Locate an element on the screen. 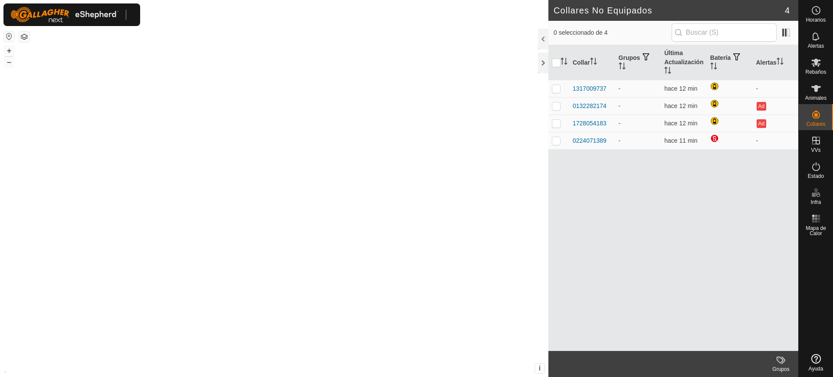  span: Estado is located at coordinates (815, 176).